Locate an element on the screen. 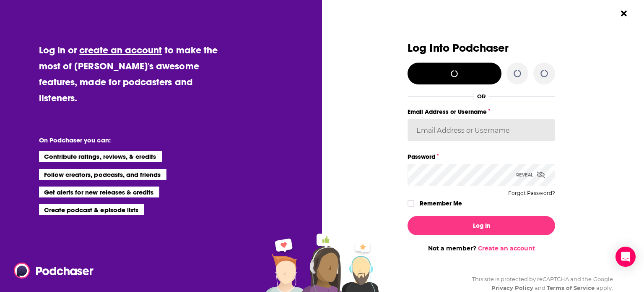 The width and height of the screenshot is (644, 292). li: Contribute ratings, reviews, & credits is located at coordinates (101, 156).